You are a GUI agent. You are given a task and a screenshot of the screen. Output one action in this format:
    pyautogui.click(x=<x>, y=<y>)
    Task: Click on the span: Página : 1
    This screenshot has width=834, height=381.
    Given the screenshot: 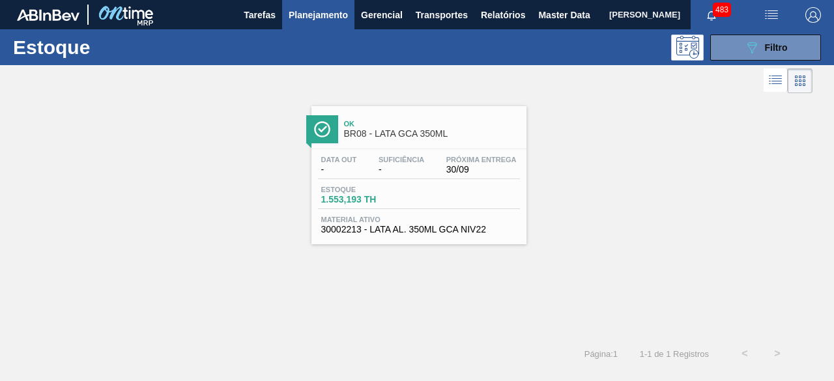 What is the action you would take?
    pyautogui.click(x=601, y=354)
    